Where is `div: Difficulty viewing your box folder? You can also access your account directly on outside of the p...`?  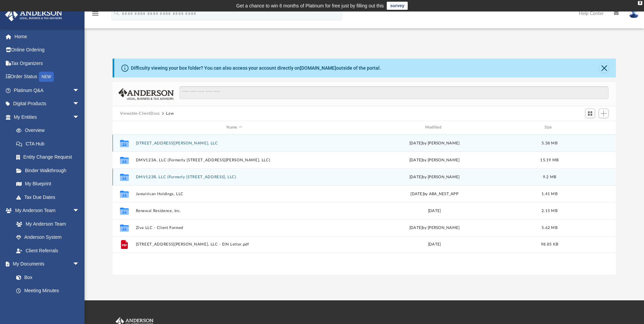
div: Difficulty viewing your box folder? You can also access your account directly on outside of the p... is located at coordinates (256, 68).